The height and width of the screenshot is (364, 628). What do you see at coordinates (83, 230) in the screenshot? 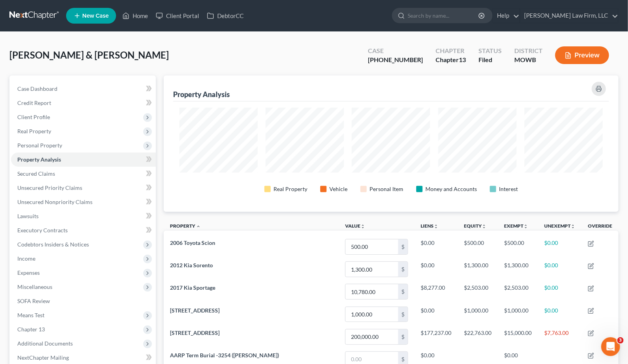
I see `a: Executory Contracts` at bounding box center [83, 230].